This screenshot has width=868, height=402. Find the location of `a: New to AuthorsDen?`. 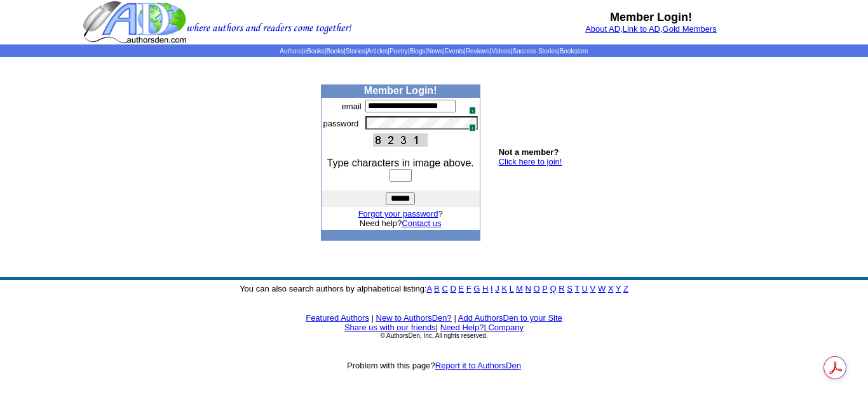

a: New to AuthorsDen? is located at coordinates (414, 318).